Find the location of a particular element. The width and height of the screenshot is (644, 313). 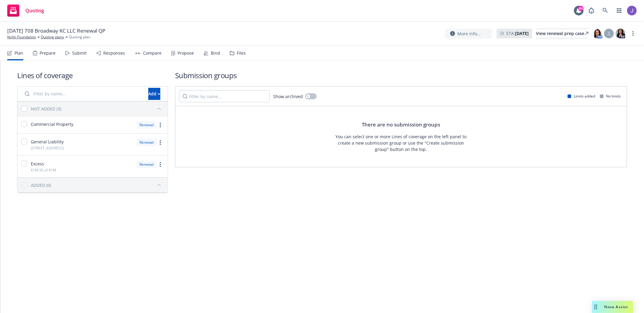

div: Limits added is located at coordinates (581, 96).